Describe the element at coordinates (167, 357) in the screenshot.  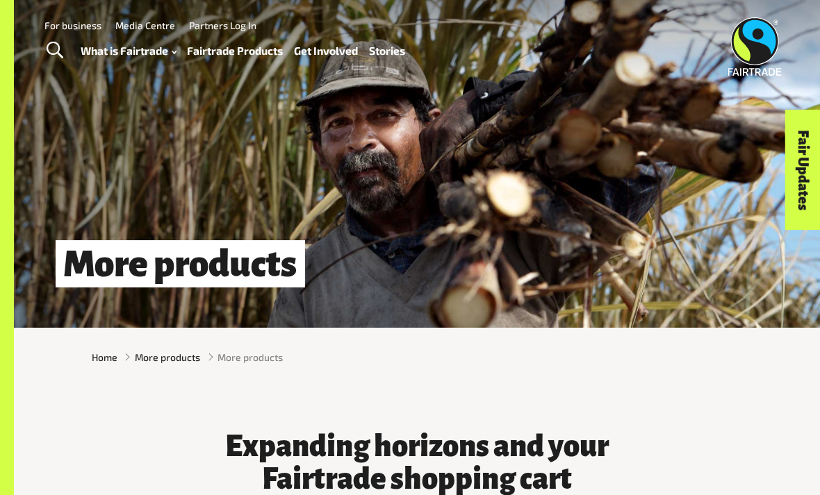
I see `a: More products` at that location.